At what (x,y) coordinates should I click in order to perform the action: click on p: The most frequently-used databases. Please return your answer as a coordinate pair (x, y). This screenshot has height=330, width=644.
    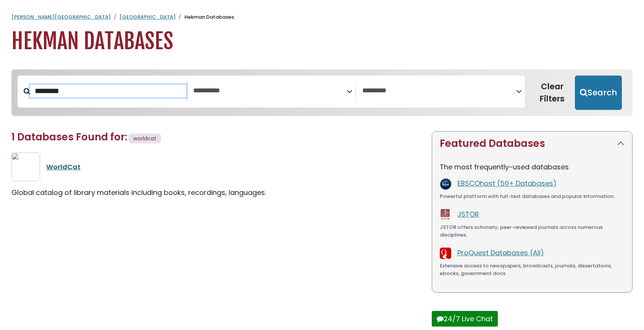
    Looking at the image, I should click on (532, 167).